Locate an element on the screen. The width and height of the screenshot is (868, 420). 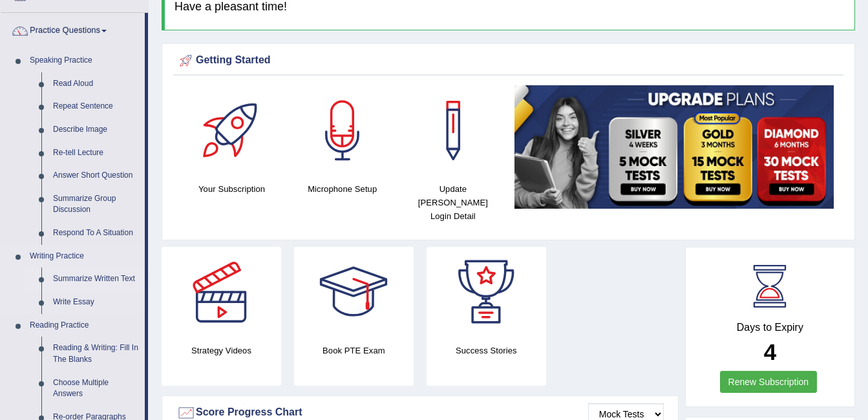
a: Repeat Sentence is located at coordinates (96, 107).